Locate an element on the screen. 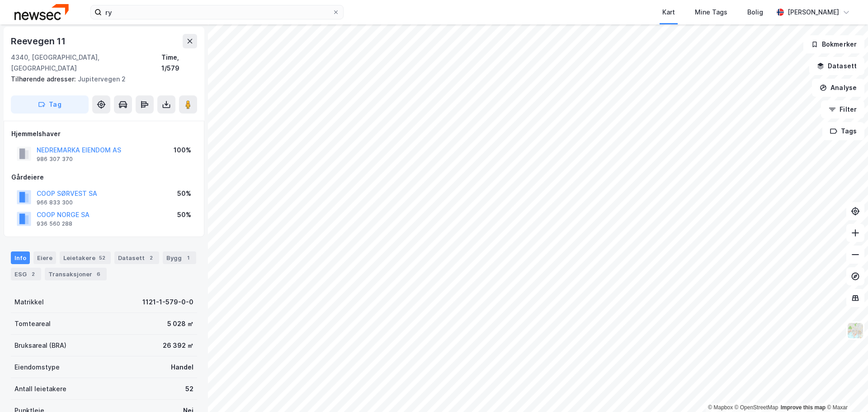 The image size is (868, 412). div: Tomteareal is located at coordinates (32, 324).